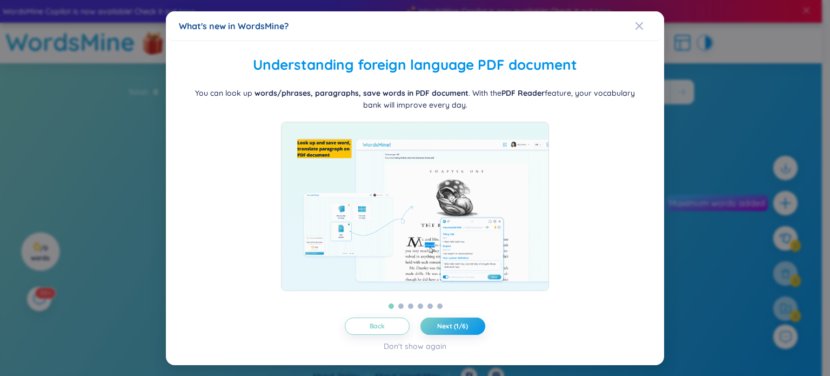  I want to click on div: What's new in WordsMine?, so click(415, 26).